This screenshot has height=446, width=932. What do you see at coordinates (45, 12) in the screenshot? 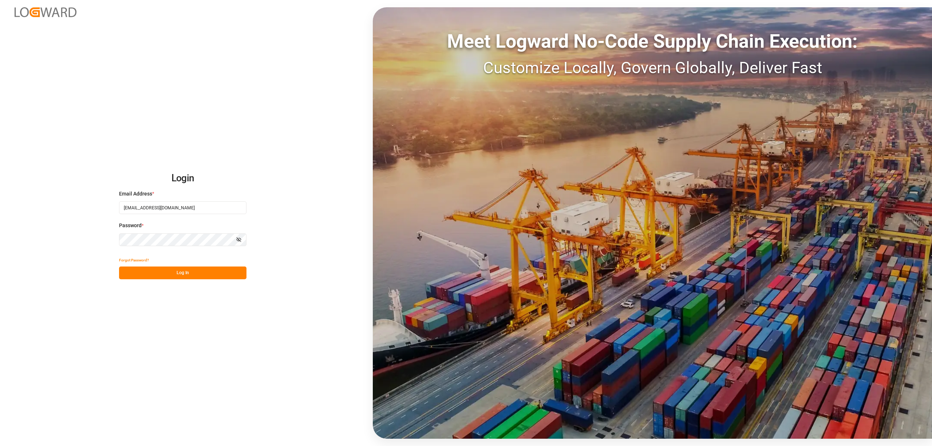
I see `img: Logward_new_orange.png` at bounding box center [45, 12].